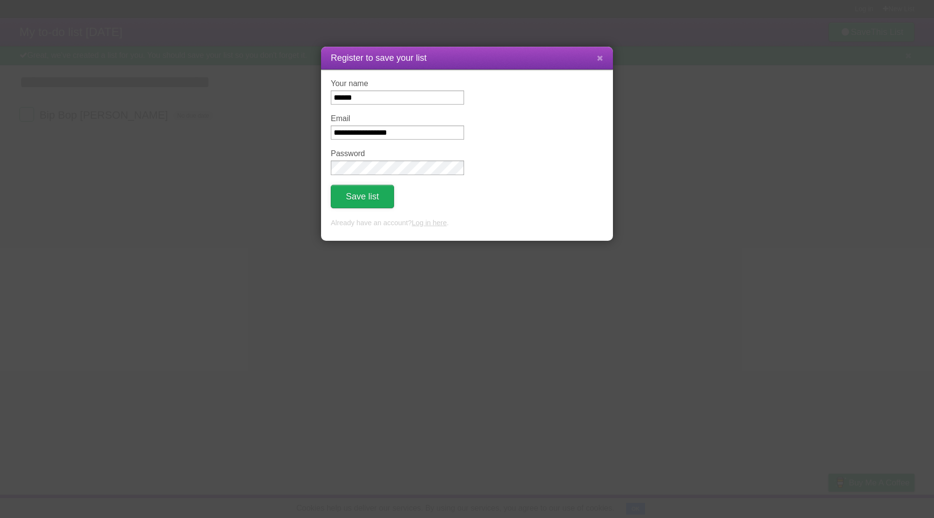 The image size is (934, 518). Describe the element at coordinates (467, 223) in the screenshot. I see `p: Already have an account? .` at that location.